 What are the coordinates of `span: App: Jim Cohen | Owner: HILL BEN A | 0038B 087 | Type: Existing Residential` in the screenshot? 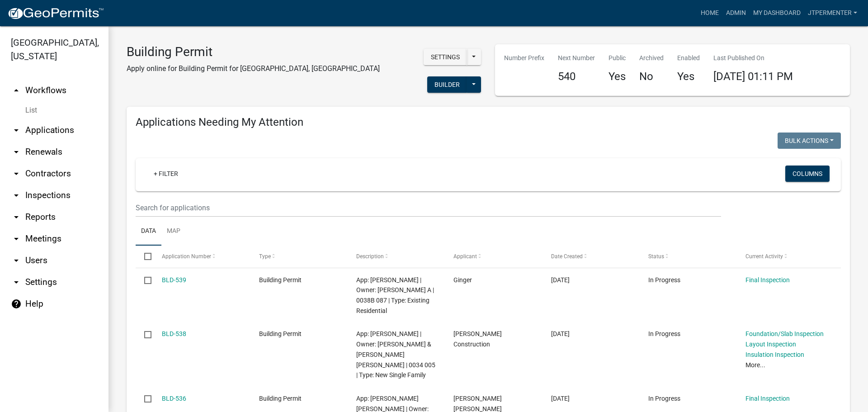 It's located at (395, 295).